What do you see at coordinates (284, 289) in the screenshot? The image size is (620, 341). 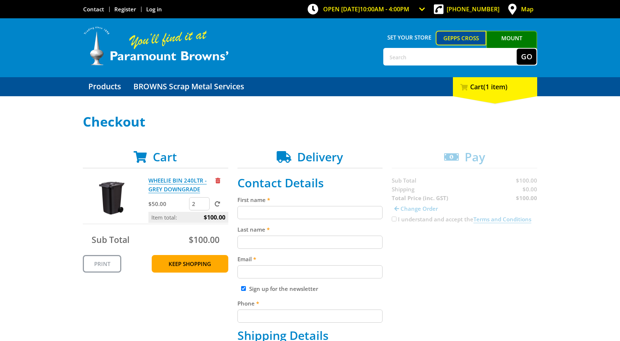 I see `label: Sign up for the newsletter` at bounding box center [284, 289].